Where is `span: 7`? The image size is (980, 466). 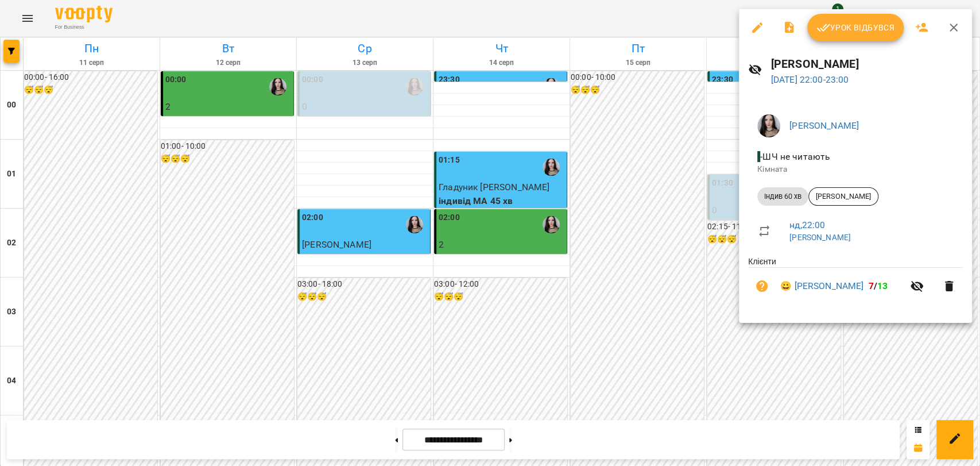
span: 7 is located at coordinates (870, 285).